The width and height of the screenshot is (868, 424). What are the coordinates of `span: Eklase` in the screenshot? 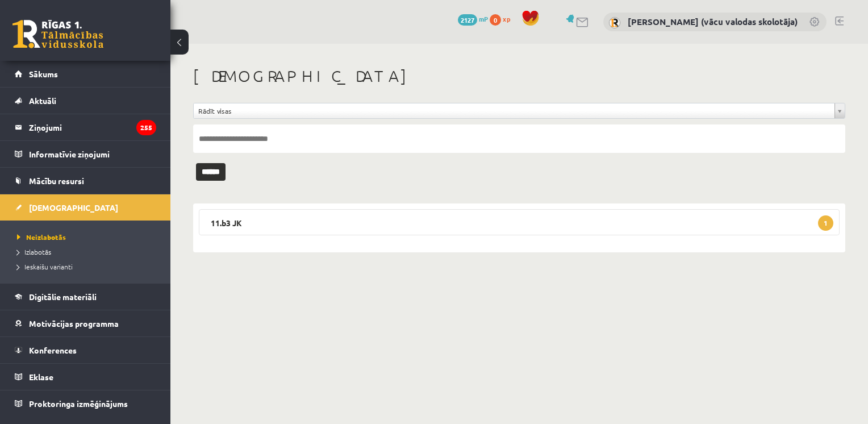 It's located at (41, 377).